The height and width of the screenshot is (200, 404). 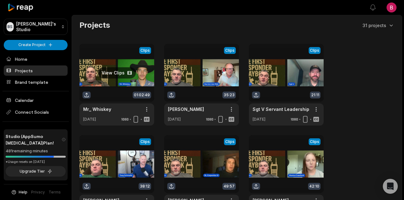 I want to click on span: Help, so click(x=23, y=192).